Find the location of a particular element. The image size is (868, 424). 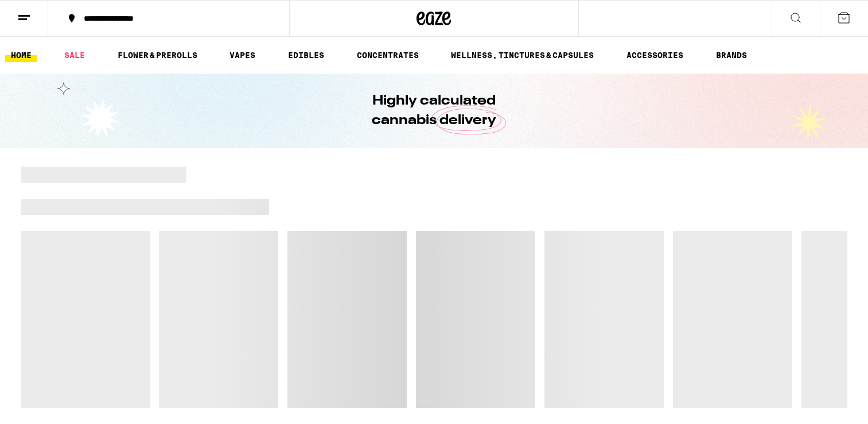

a: CONCENTRATES is located at coordinates (388, 55).